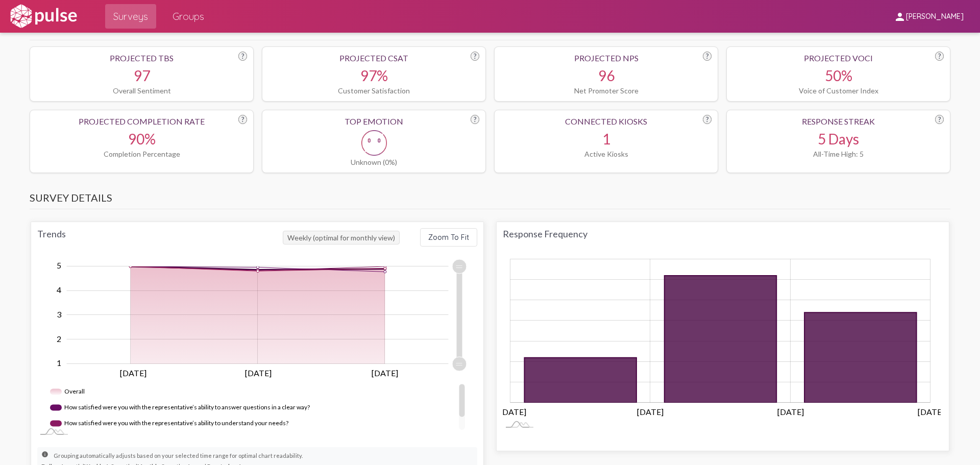 The width and height of the screenshot is (980, 465). Describe the element at coordinates (142, 58) in the screenshot. I see `div: Projected TBS` at that location.